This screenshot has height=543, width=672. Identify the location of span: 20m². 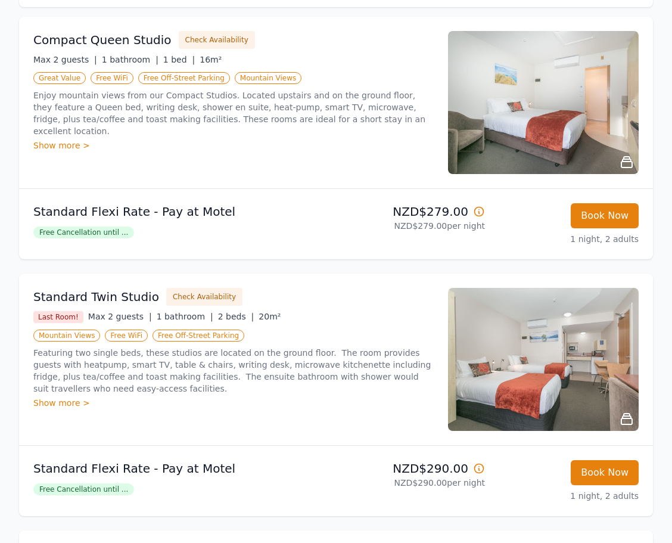
(269, 316).